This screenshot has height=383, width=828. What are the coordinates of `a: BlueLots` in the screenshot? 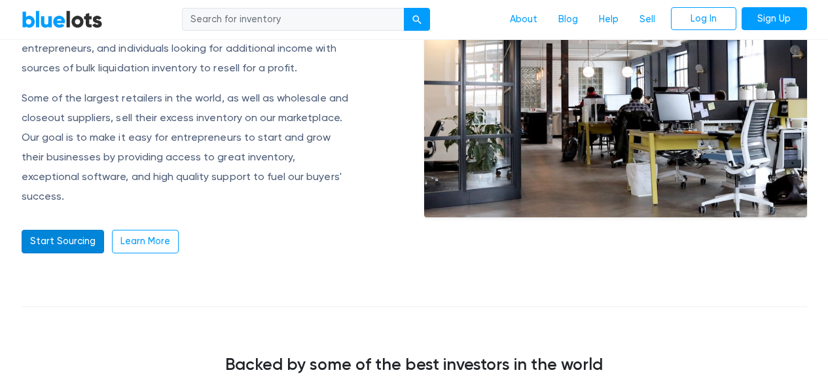 It's located at (62, 19).